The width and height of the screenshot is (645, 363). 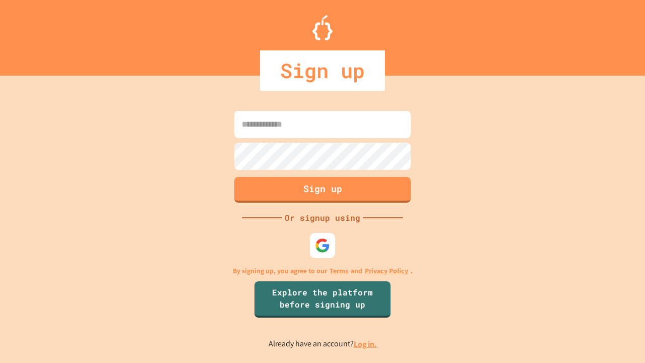 I want to click on a: Explore the platform before signing up, so click(x=323, y=300).